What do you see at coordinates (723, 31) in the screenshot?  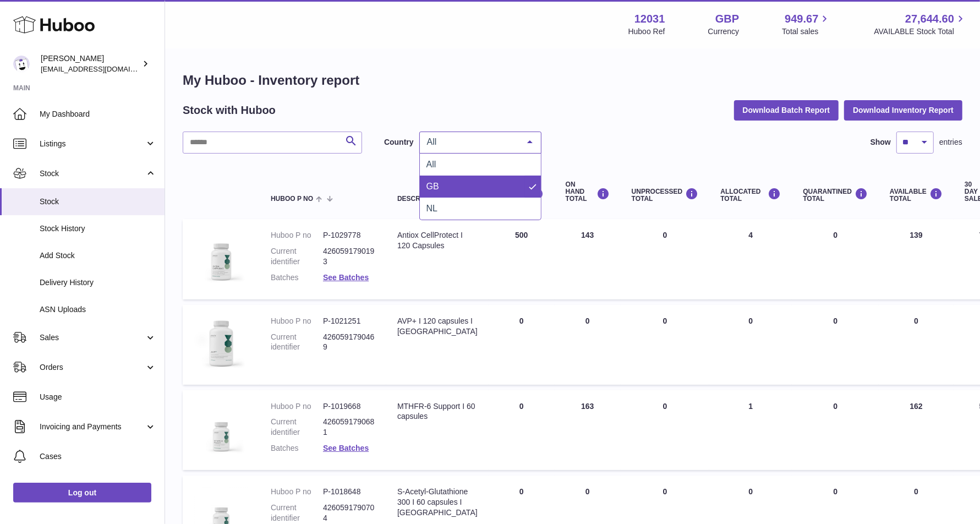 I see `div: Currency` at bounding box center [723, 31].